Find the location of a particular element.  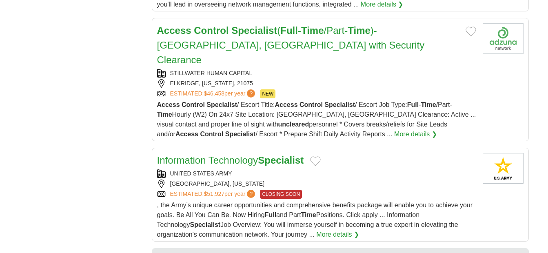

span: , the Army’s unique career opportunities and comprehensive benefits package will enable you to ac... is located at coordinates (315, 220).